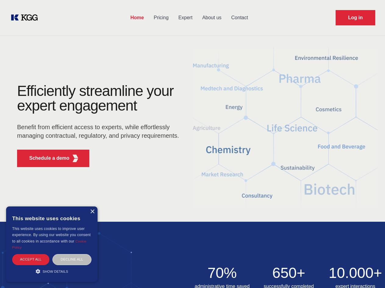 This screenshot has width=385, height=288. What do you see at coordinates (161, 18) in the screenshot?
I see `a: Pricing` at bounding box center [161, 18].